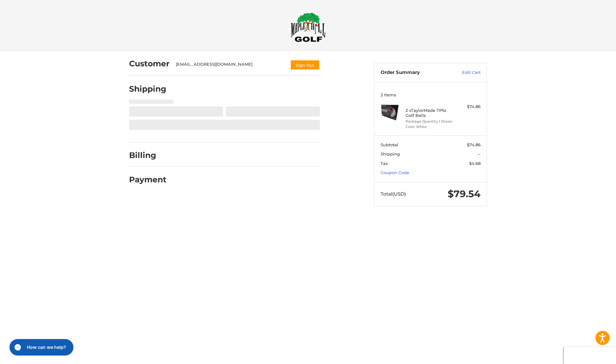 The height and width of the screenshot is (364, 616). What do you see at coordinates (148, 155) in the screenshot?
I see `h2: Billing` at bounding box center [148, 155].